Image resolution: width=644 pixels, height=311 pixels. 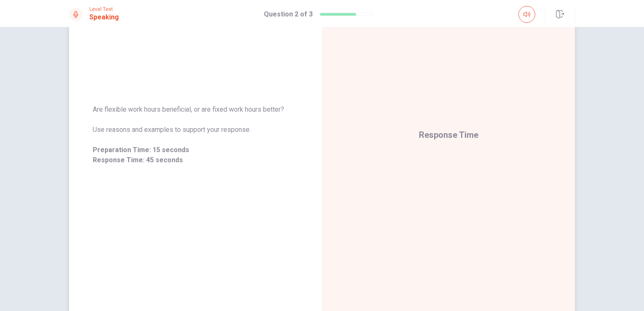 What do you see at coordinates (104, 17) in the screenshot?
I see `h1: Speaking` at bounding box center [104, 17].